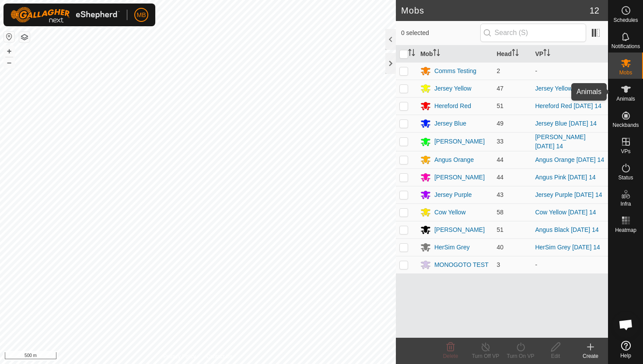 Image resolution: width=643 pixels, height=364 pixels. I want to click on span: Status, so click(626, 177).